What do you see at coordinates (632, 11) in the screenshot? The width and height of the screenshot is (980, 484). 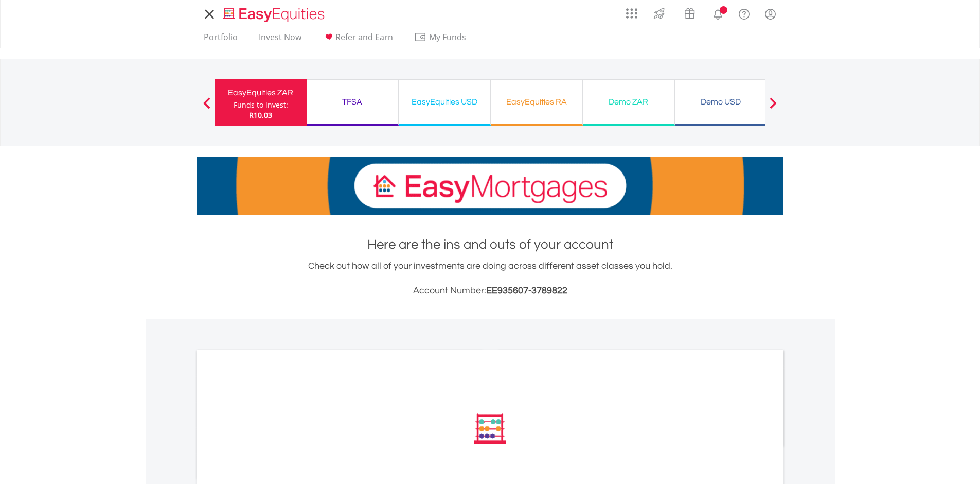 I see `a: AppsGrid` at bounding box center [632, 11].